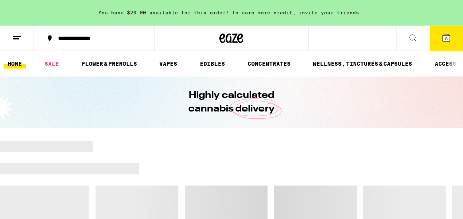 The height and width of the screenshot is (219, 463). Describe the element at coordinates (52, 64) in the screenshot. I see `a: SALE` at that location.